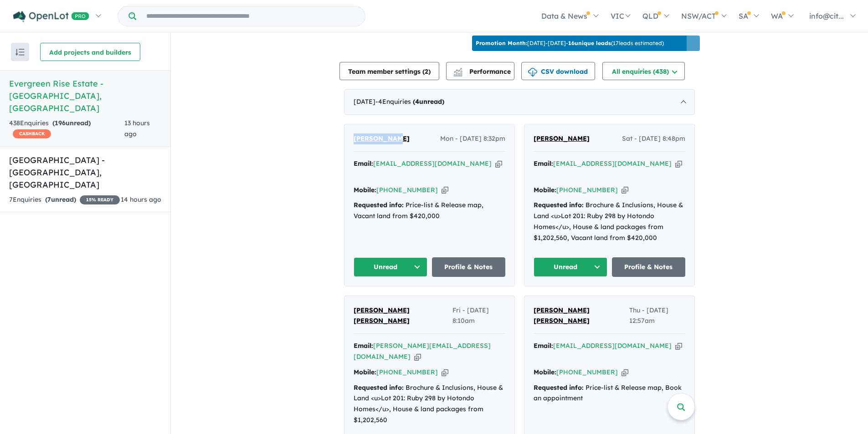 The image size is (868, 434). What do you see at coordinates (64, 200) in the screenshot?
I see `div: 7 Enquir ies` at bounding box center [64, 200].